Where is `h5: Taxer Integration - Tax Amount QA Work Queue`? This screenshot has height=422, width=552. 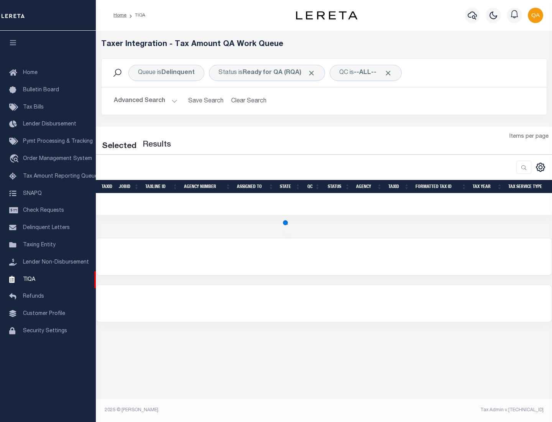
h5: Taxer Integration - Tax Amount QA Work Queue is located at coordinates (324, 44).